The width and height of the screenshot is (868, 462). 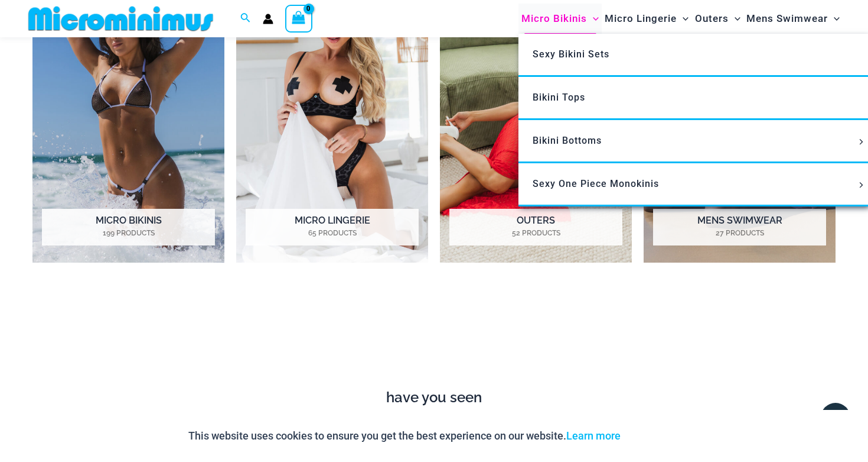 I want to click on span: Bikini Tops, so click(x=559, y=97).